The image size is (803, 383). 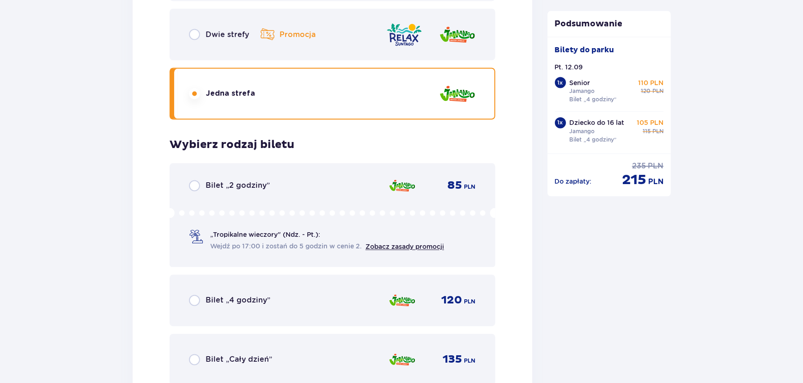 What do you see at coordinates (239, 360) in the screenshot?
I see `p: Bilet „Cały dzień”` at bounding box center [239, 360].